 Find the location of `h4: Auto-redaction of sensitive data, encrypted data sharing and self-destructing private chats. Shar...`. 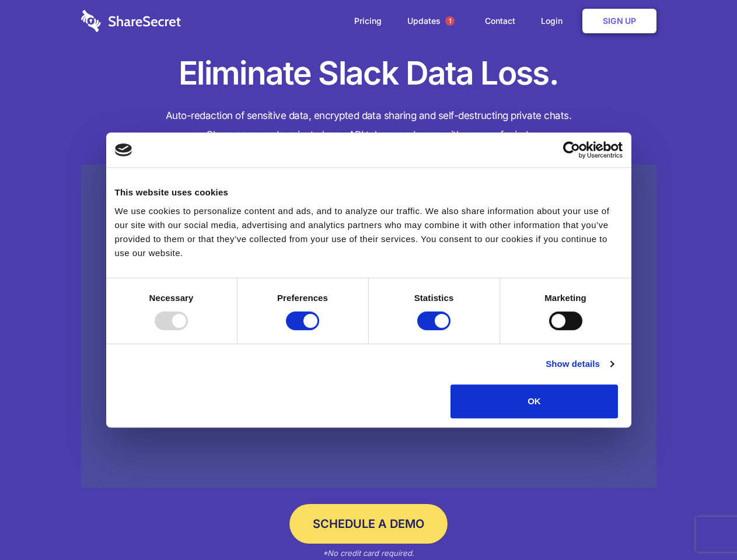

h4: Auto-redaction of sensitive data, encrypted data sharing and self-destructing private chats. Shar... is located at coordinates (369, 126).